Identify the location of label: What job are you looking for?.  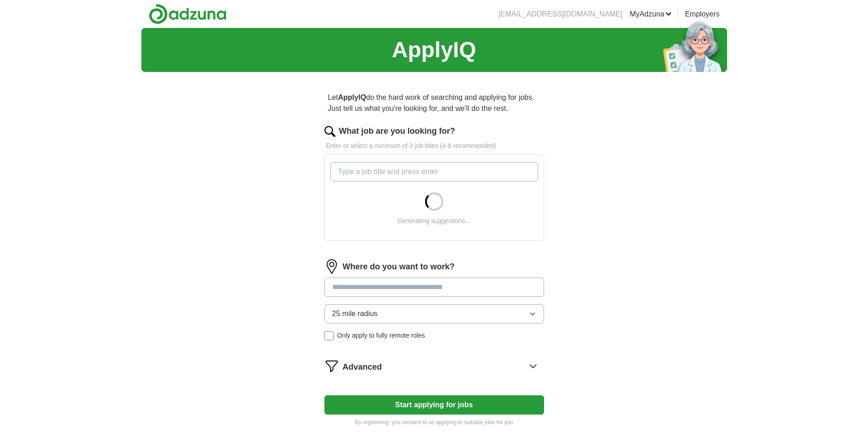
(398, 131).